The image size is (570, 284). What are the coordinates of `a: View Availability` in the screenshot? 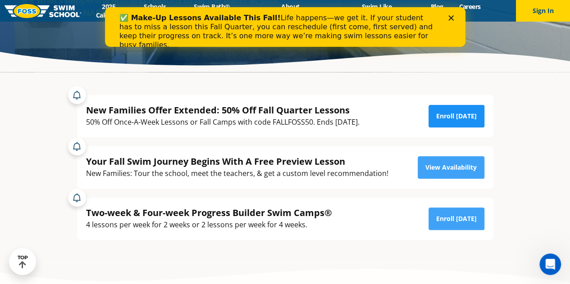 It's located at (451, 168).